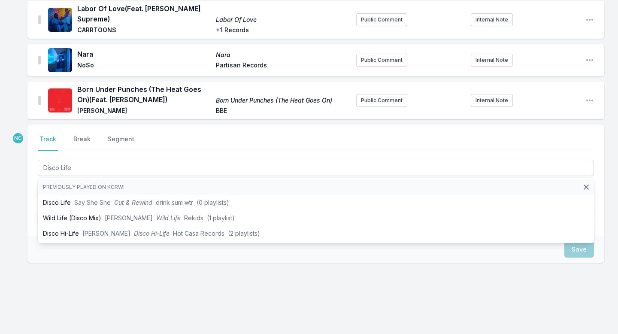  I want to click on span: CARRTOONS, so click(144, 31).